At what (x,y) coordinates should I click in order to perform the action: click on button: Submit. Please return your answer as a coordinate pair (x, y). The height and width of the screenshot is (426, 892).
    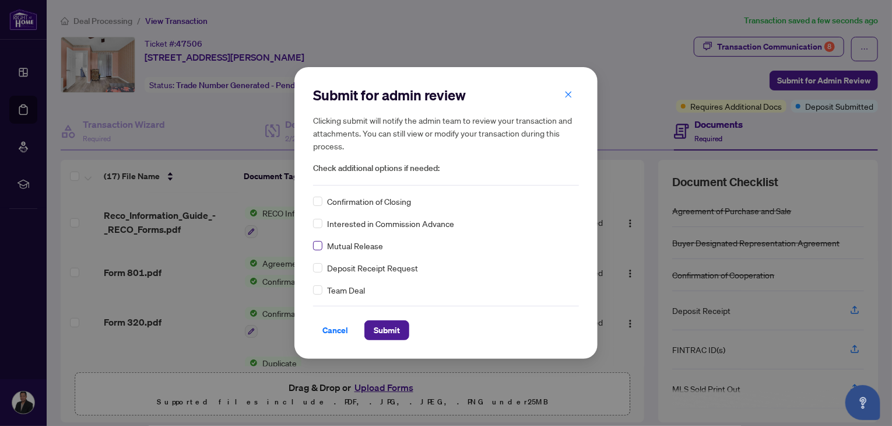
    Looking at the image, I should click on (387, 330).